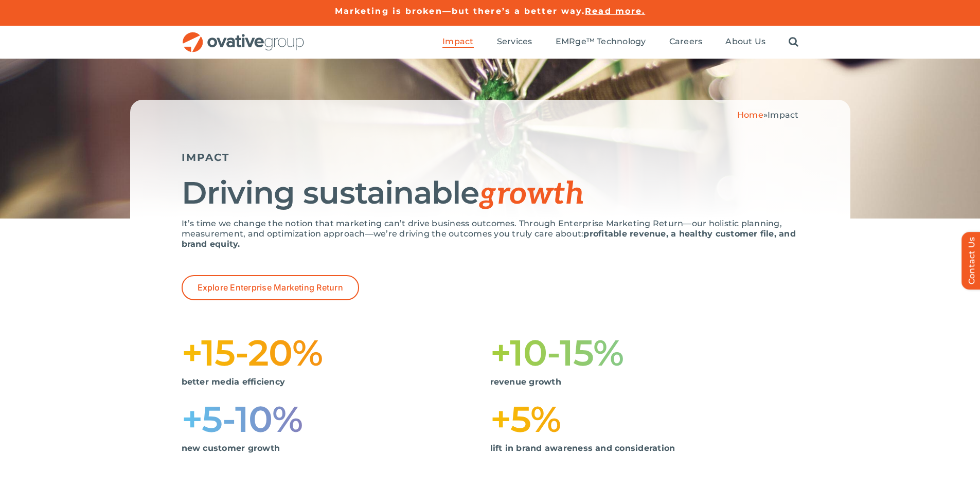  I want to click on a: Marketing is broken—but there’s a better way., so click(460, 10).